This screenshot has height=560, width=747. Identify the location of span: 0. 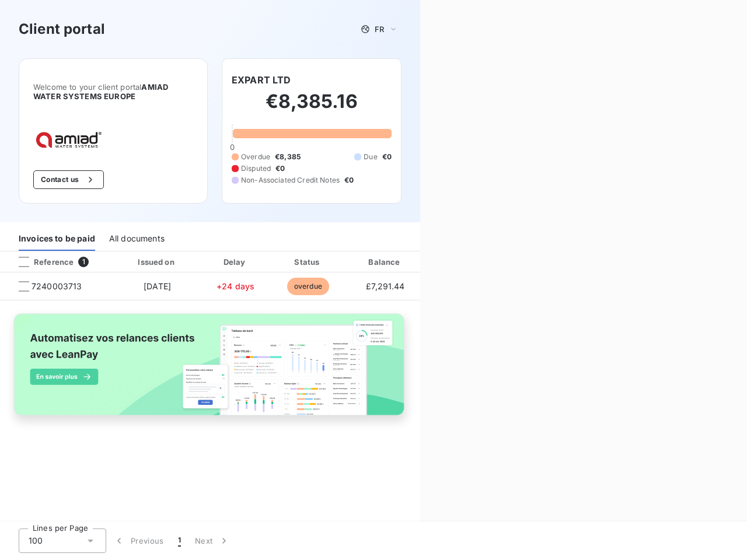
(232, 147).